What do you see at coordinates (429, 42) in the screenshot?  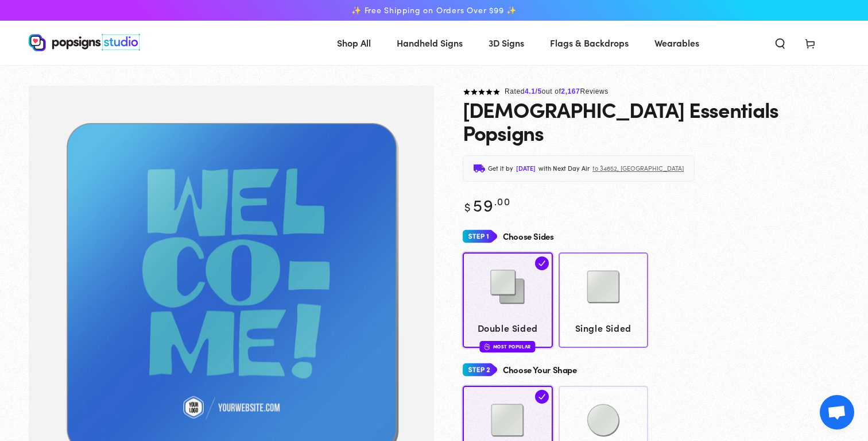 I see `span: Handheld Signs` at bounding box center [429, 42].